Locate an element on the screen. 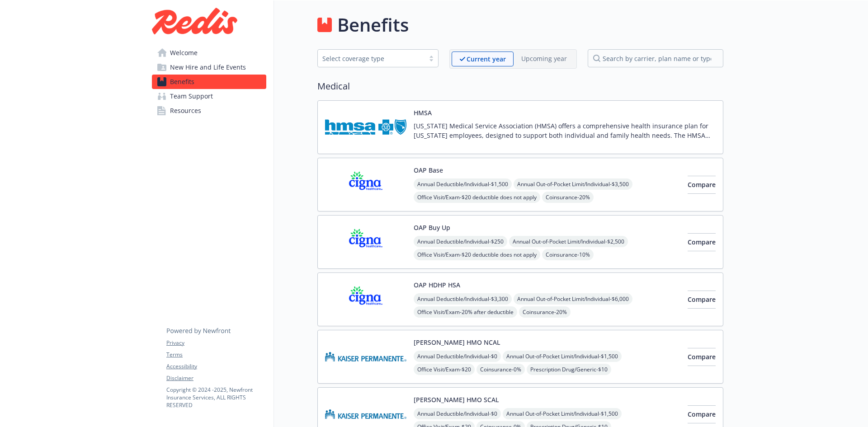  p: Upcoming year is located at coordinates (544, 58).